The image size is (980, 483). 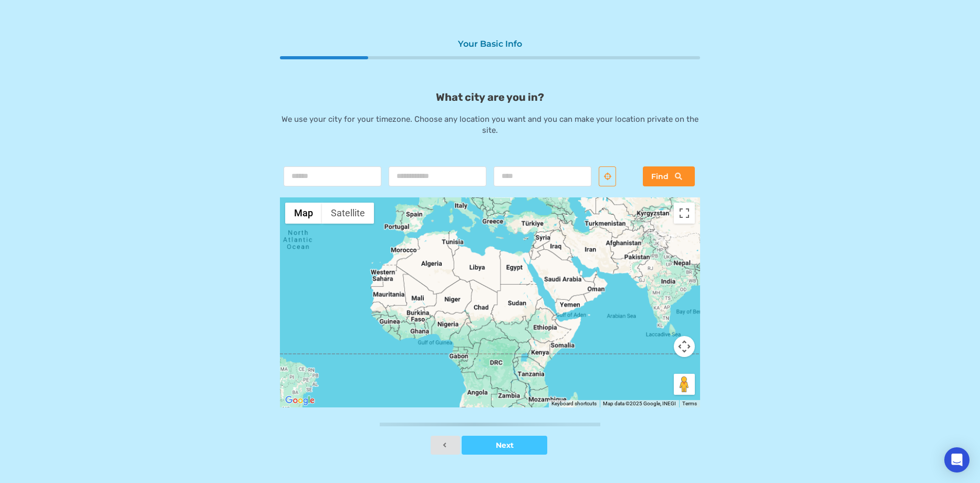 I want to click on img: Google, so click(x=300, y=400).